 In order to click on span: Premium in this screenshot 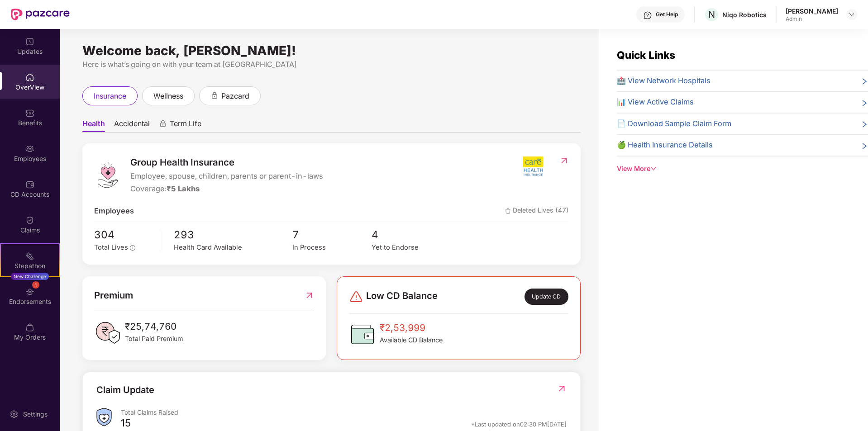, I will do `click(113, 296)`.